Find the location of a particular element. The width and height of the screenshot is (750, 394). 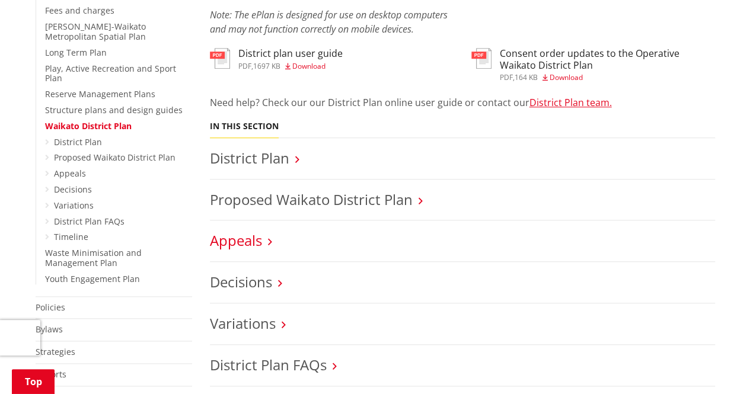

a: Reserve Management Plans is located at coordinates (100, 94).